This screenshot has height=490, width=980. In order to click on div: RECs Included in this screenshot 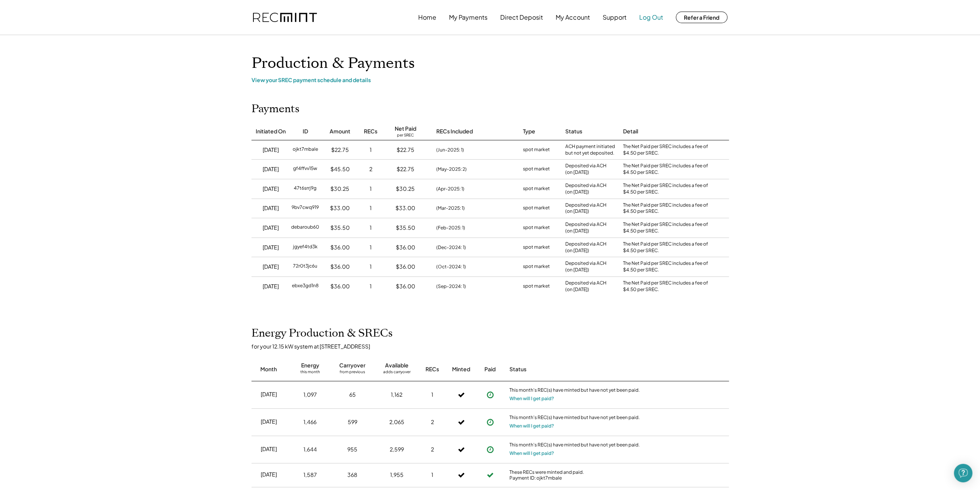, I will do `click(454, 131)`.